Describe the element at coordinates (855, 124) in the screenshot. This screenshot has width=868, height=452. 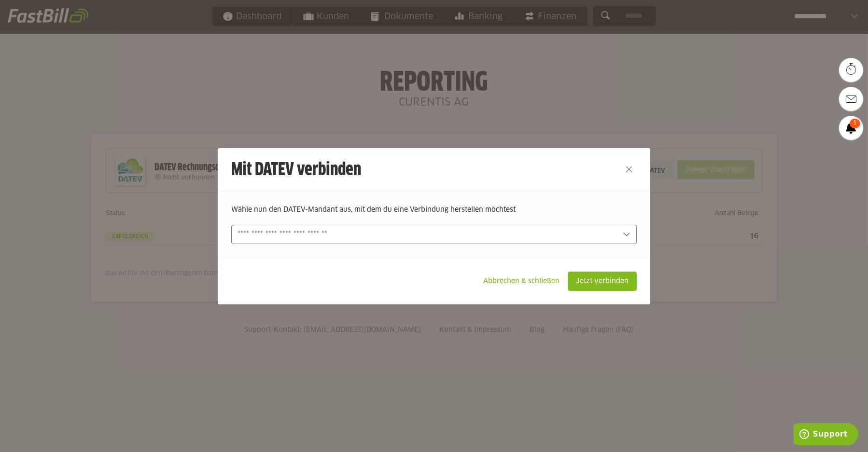
I see `span: 1` at that location.